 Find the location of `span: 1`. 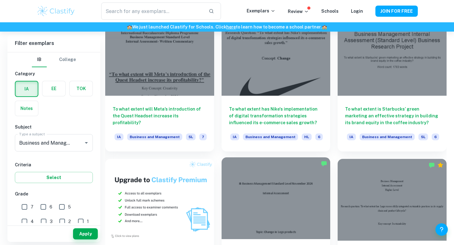

span: 1 is located at coordinates (88, 221).